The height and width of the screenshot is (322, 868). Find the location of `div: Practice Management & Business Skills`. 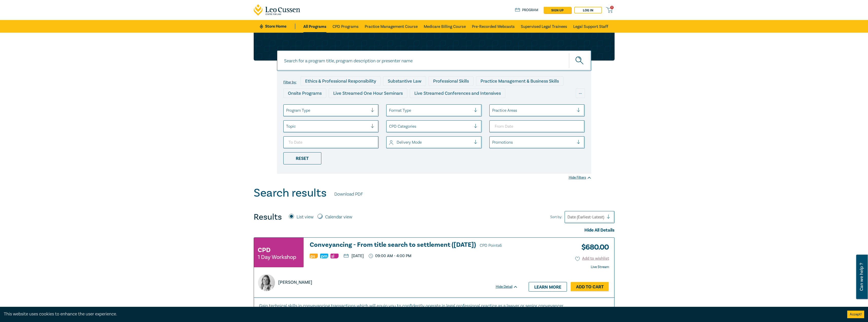

div: Practice Management & Business Skills is located at coordinates (519, 81).